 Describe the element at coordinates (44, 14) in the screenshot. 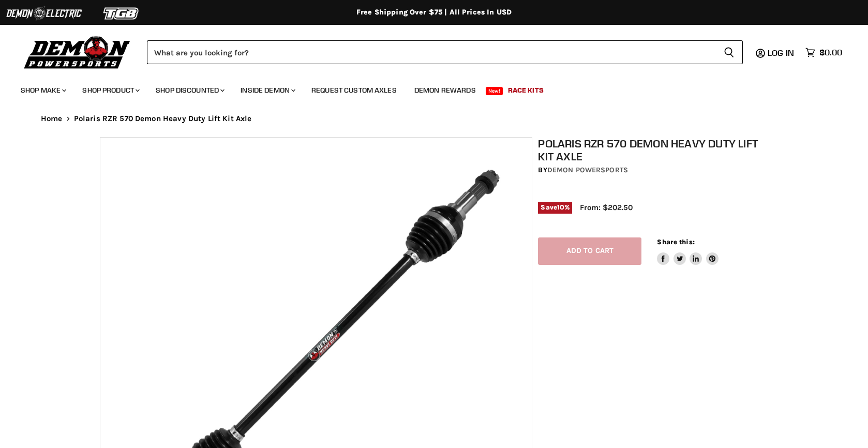

I see `img: Demon Electric Logo 2` at that location.